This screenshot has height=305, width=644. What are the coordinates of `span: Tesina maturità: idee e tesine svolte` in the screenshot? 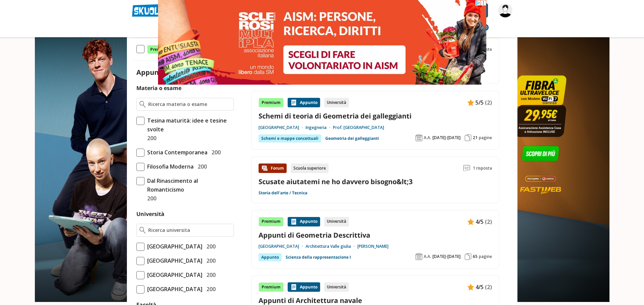 It's located at (189, 125).